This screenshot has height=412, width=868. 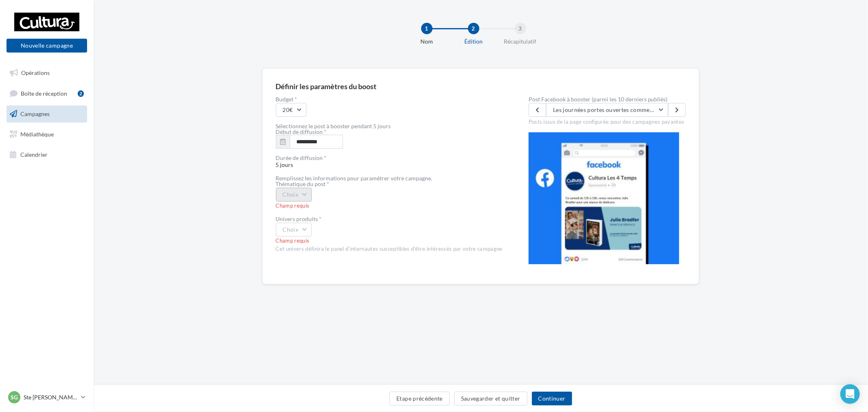 What do you see at coordinates (47, 155) in the screenshot?
I see `a: Calendrier` at bounding box center [47, 155].